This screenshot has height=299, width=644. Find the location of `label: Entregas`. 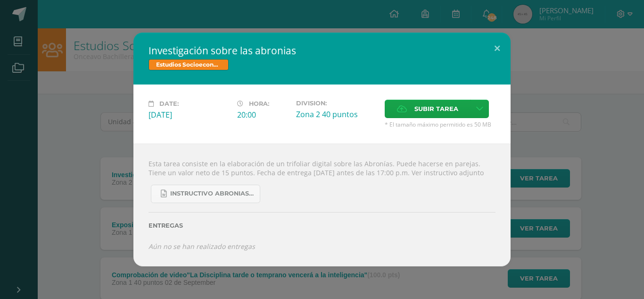

label: Entregas is located at coordinates (322, 225).